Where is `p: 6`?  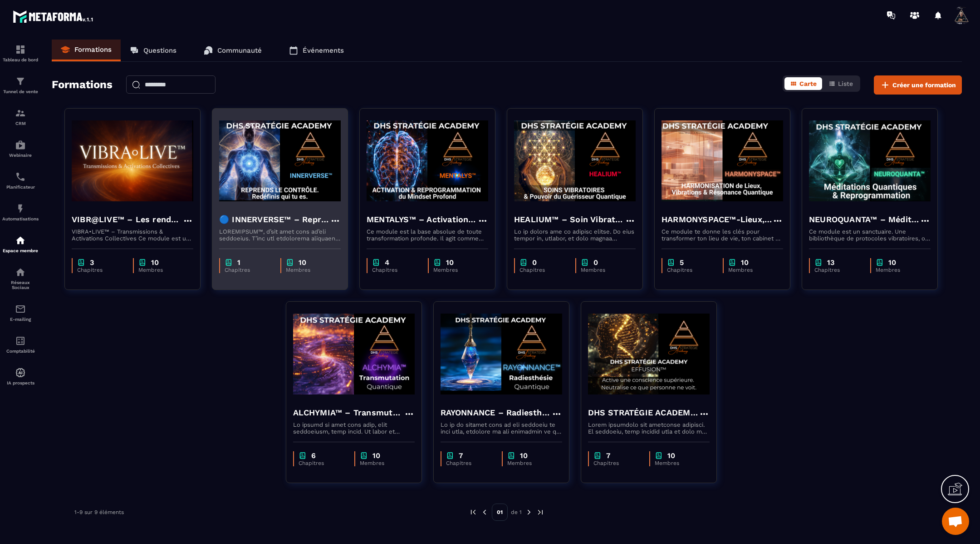
p: 6 is located at coordinates (314, 455).